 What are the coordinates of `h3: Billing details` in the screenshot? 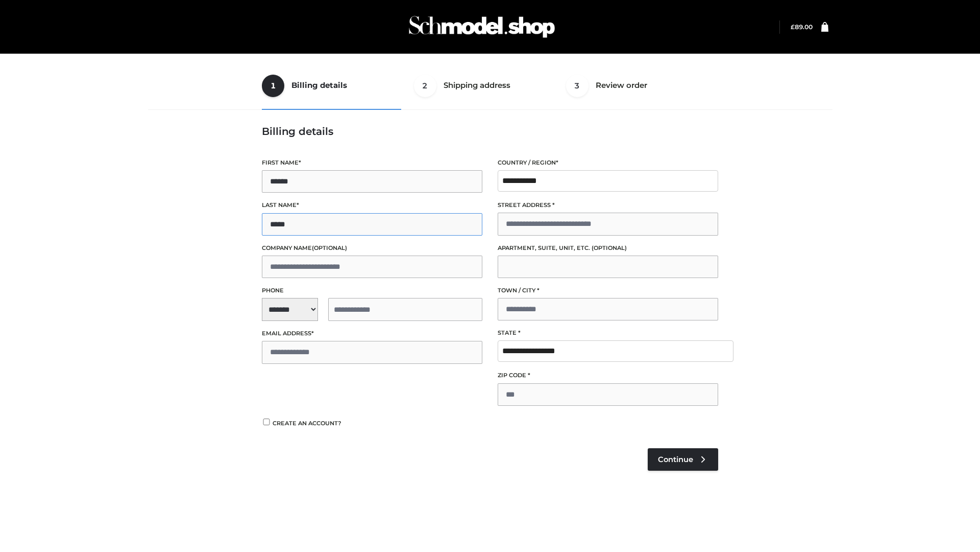 It's located at (490, 131).